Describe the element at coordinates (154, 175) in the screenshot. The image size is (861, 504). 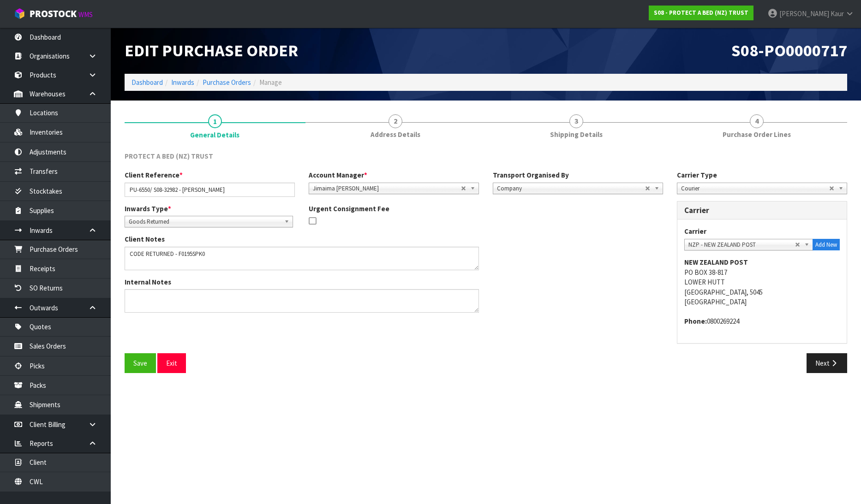
I see `label: Client Reference` at that location.